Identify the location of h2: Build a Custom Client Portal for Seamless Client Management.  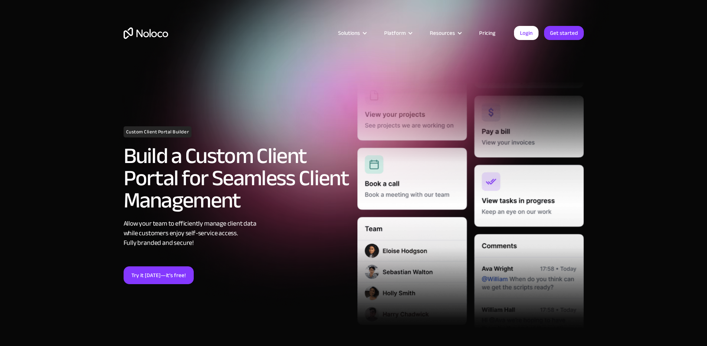
(237, 178).